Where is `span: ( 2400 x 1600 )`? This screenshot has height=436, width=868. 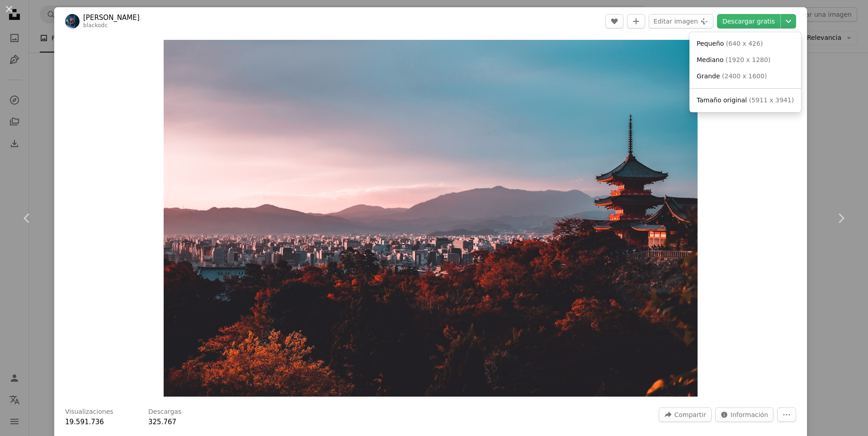 span: ( 2400 x 1600 ) is located at coordinates (745, 76).